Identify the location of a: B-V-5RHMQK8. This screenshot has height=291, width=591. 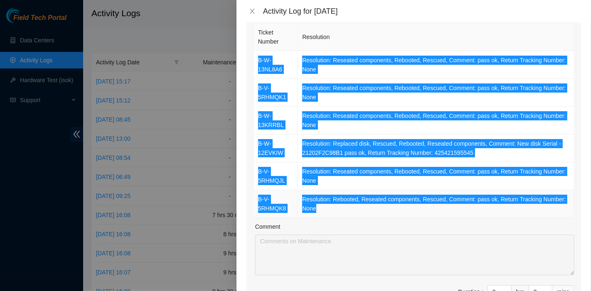
(272, 204).